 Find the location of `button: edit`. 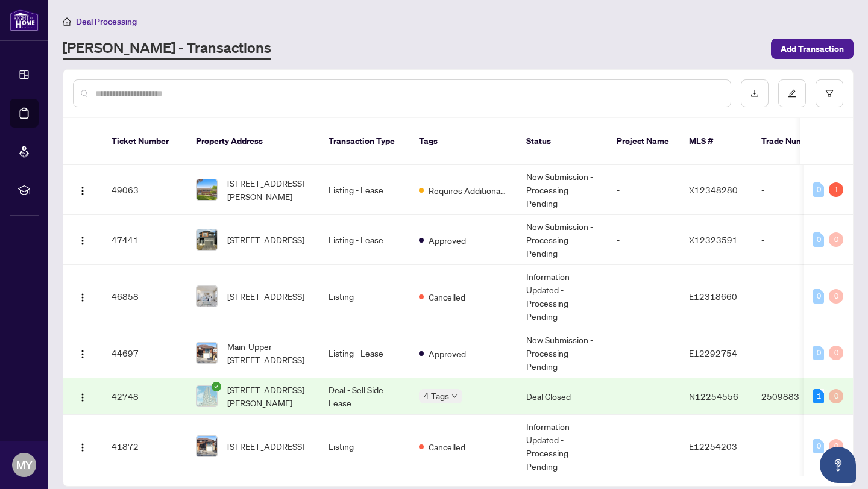

button: edit is located at coordinates (792, 93).